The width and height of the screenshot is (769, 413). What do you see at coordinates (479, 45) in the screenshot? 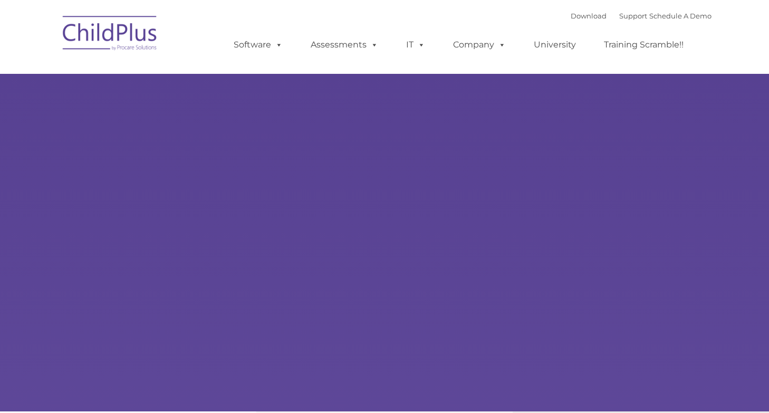
I see `a: Company` at bounding box center [479, 45].